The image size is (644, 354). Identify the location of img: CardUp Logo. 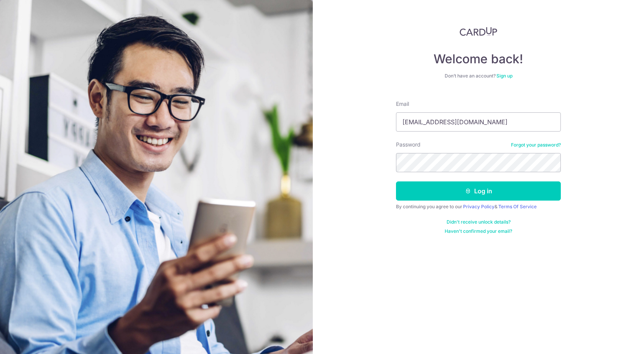
(479, 31).